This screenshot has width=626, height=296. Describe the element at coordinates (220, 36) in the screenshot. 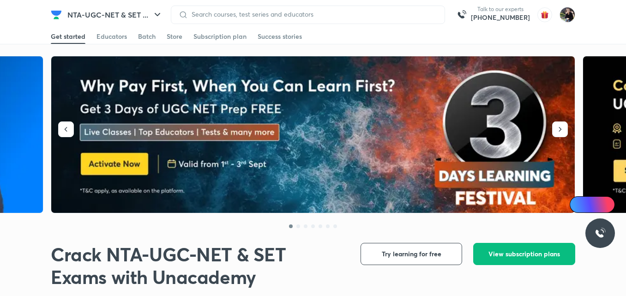

I see `div: Subscription plan` at that location.